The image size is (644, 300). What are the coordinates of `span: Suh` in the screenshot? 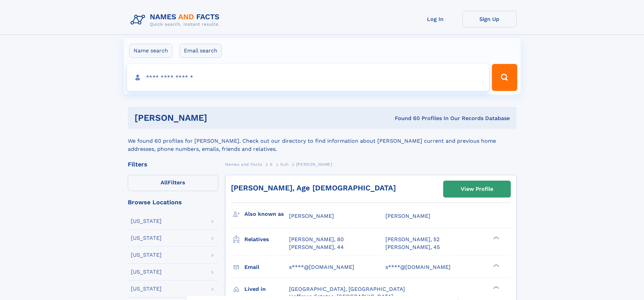 It's located at (285, 164).